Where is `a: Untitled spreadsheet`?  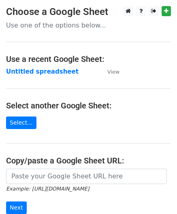 a: Untitled spreadsheet is located at coordinates (42, 72).